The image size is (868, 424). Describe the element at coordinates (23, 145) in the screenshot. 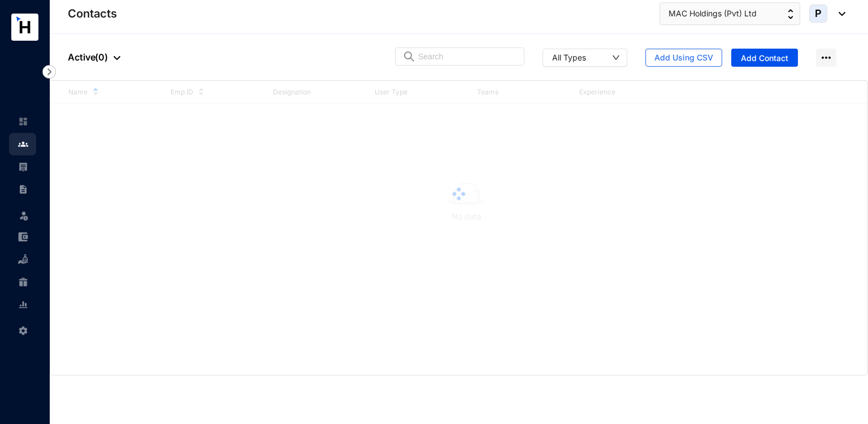

I see `img: people.b0bd17028ad2877b116a.svg` at that location.